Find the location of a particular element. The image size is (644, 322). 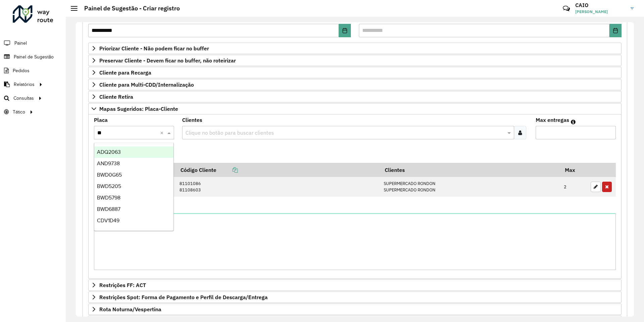

ng-dropdown-panel: Options list is located at coordinates (134, 186).